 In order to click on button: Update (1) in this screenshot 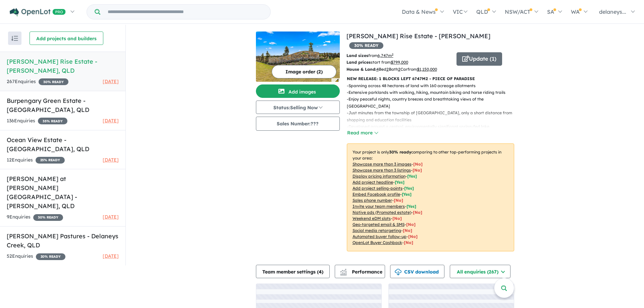, I will do `click(479, 59)`.